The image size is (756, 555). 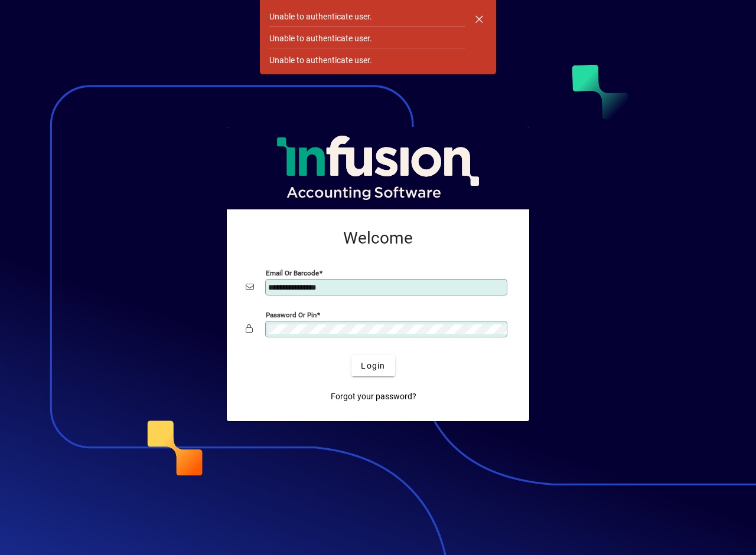 I want to click on mat-label: Email or Barcode, so click(x=292, y=273).